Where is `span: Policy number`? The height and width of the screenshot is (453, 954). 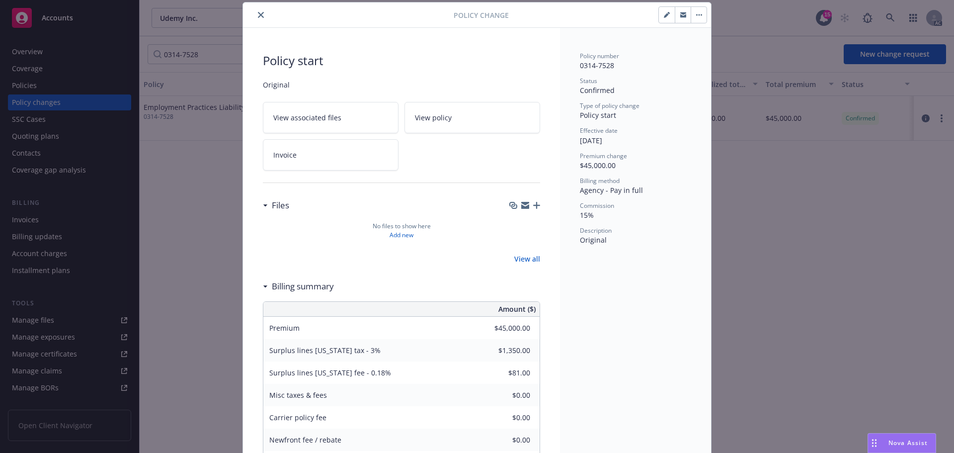
span: Policy number is located at coordinates (599, 56).